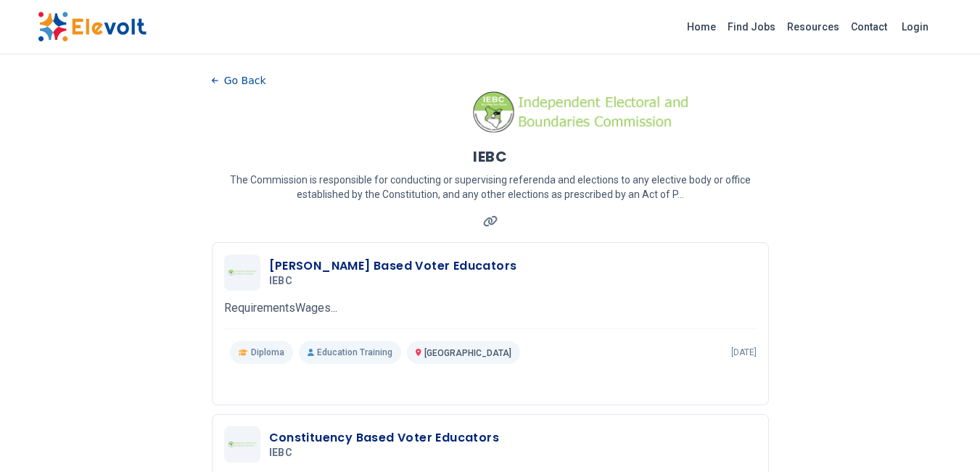 The height and width of the screenshot is (472, 980). What do you see at coordinates (490, 187) in the screenshot?
I see `p: The Commission is responsible for conducting or supervising referenda and elections to any electi...` at bounding box center [490, 187].